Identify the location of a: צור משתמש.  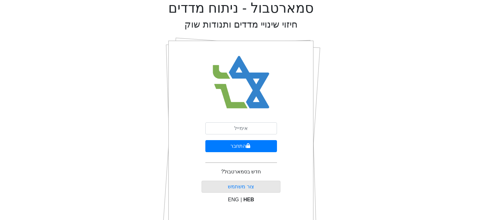
(241, 186).